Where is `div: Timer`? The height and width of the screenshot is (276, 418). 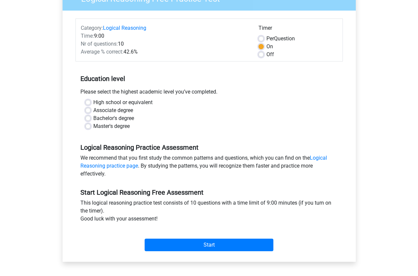 div: Timer is located at coordinates (298, 29).